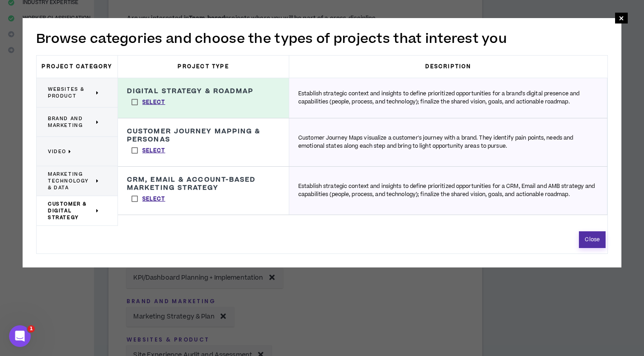 The image size is (644, 356). I want to click on span: 1, so click(31, 329).